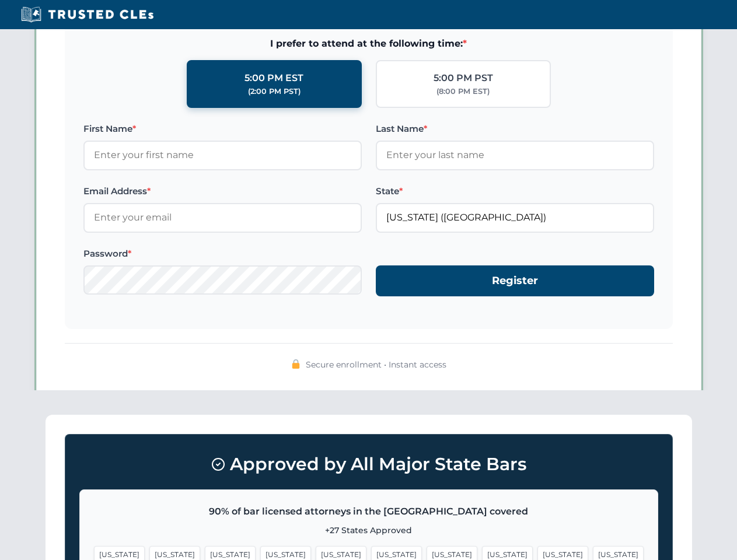  I want to click on span: I prefer to attend at the following time:, so click(368, 44).